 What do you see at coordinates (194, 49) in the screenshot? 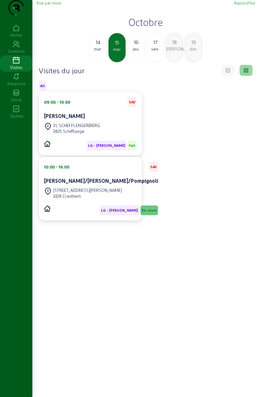
I see `div: dim.` at bounding box center [194, 49].